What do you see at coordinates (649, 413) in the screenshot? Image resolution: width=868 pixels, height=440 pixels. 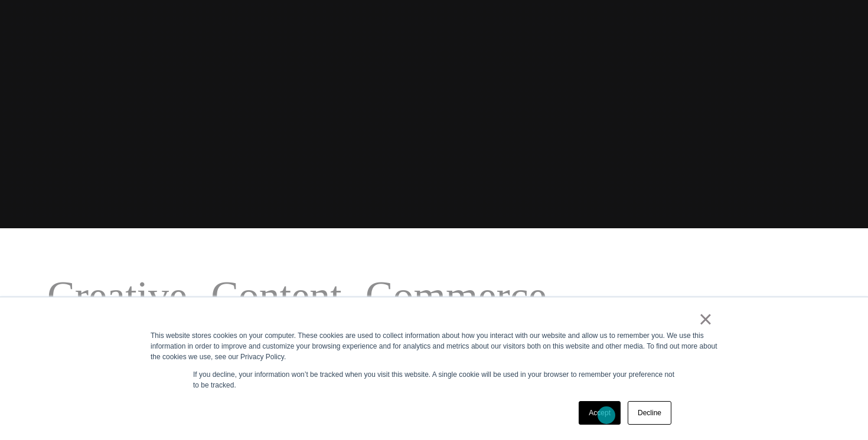 I see `a: Decline` at bounding box center [649, 413].